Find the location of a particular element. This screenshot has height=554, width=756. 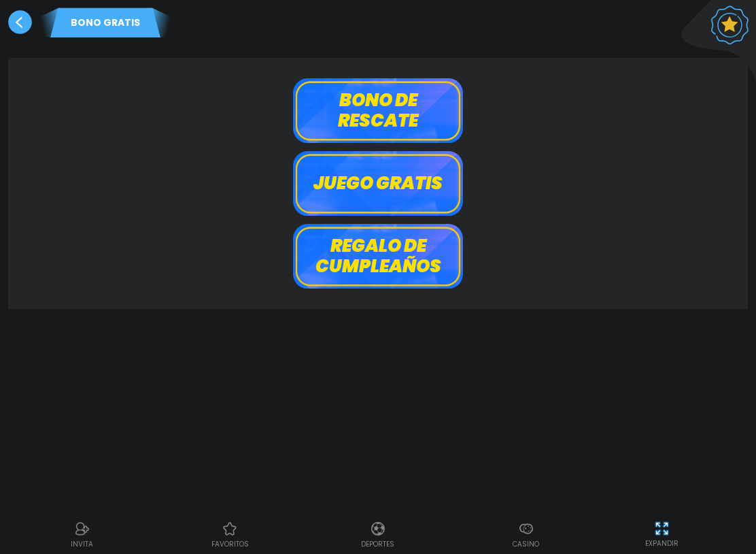

a: Casino FavoritosCasino Favoritosfavoritos is located at coordinates (230, 534).